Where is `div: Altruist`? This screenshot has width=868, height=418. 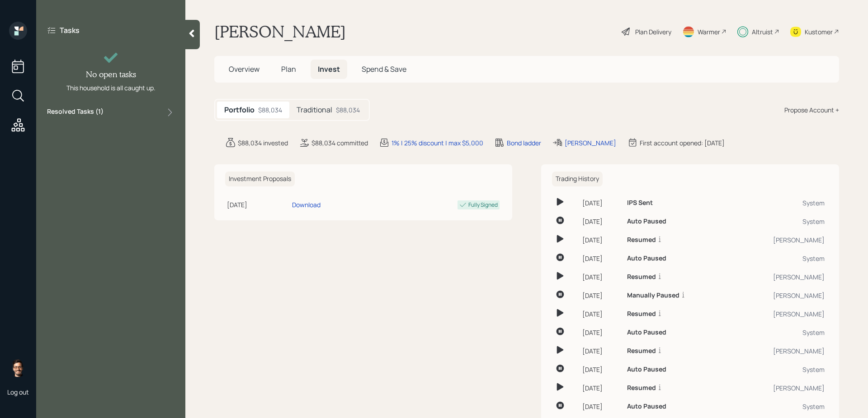 div: Altruist is located at coordinates (762, 32).